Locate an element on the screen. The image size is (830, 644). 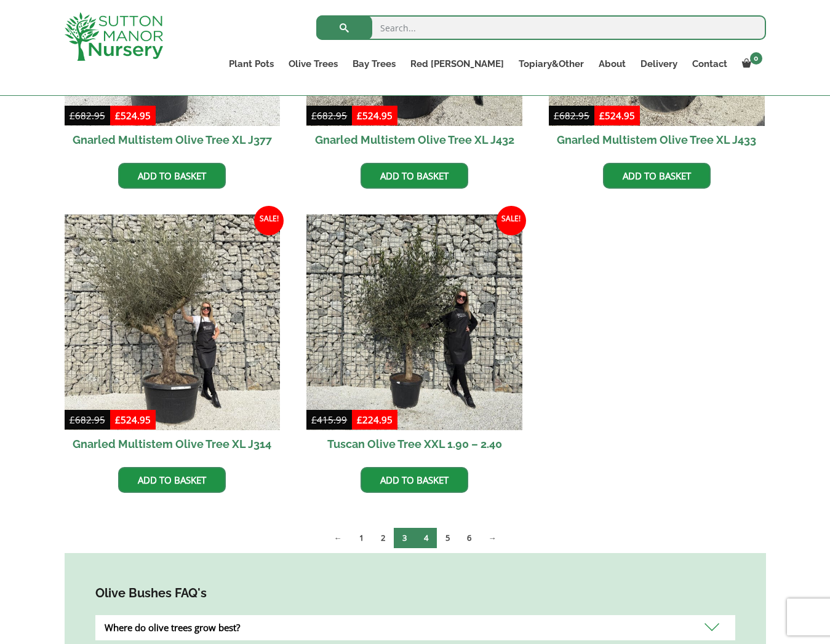
h2: Gnarled Multistem Olive Tree XL J432 is located at coordinates (414, 140).